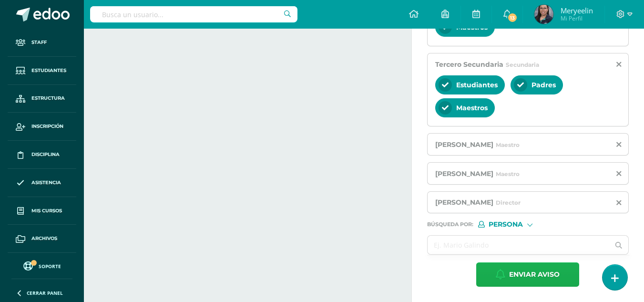  What do you see at coordinates (194, 14) in the screenshot?
I see `input: Busca un usuario...` at bounding box center [194, 14].